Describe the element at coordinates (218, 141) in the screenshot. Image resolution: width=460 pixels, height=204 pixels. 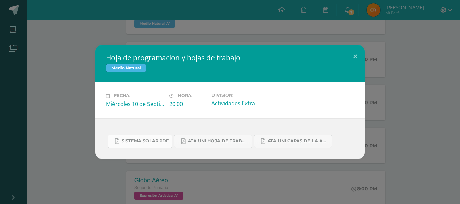
I see `span: 4ta uni hoja de trabajo medio.pdf` at that location.